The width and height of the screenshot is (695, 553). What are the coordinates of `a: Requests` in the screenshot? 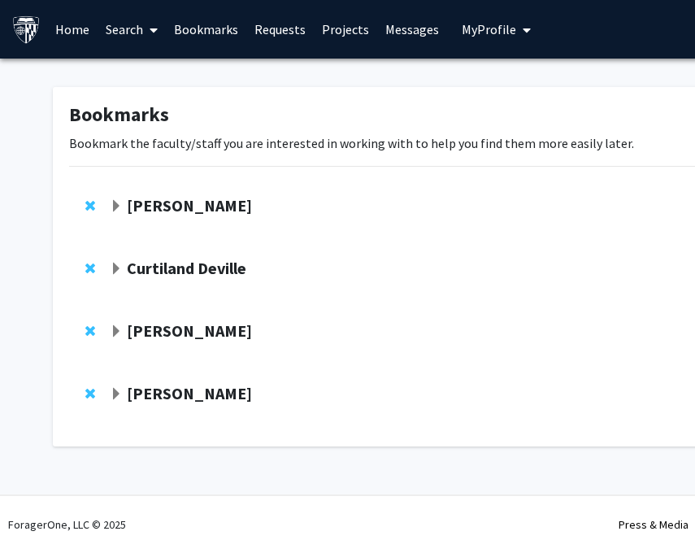 It's located at (280, 29).